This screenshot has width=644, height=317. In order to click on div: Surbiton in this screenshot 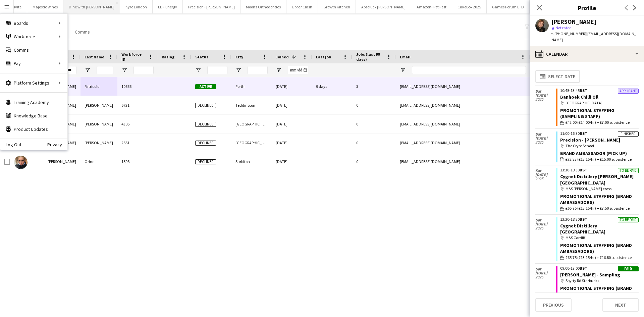, I will do `click(251, 161)`.